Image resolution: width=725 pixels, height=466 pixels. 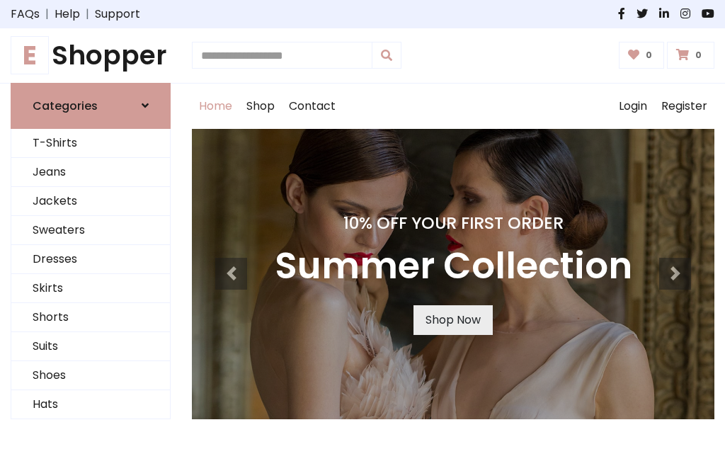 I want to click on a: Hats, so click(x=91, y=404).